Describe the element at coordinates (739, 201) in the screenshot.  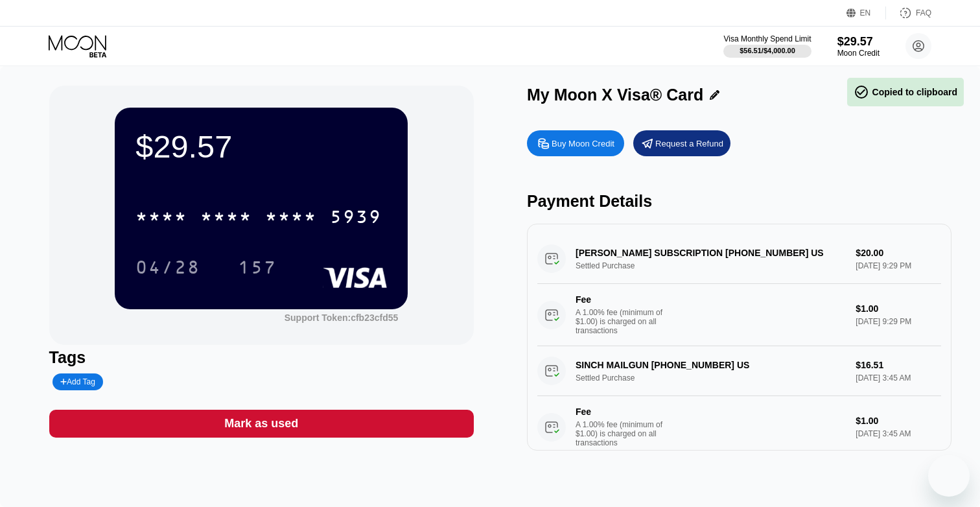
I see `div: Payment Details` at that location.